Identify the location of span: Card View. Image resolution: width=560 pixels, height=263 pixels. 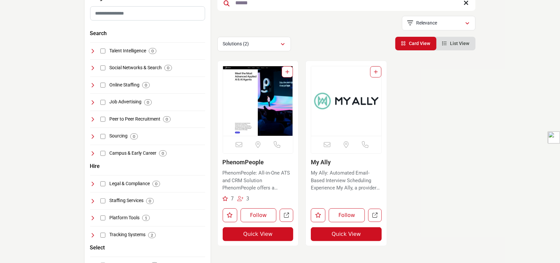
(420, 43).